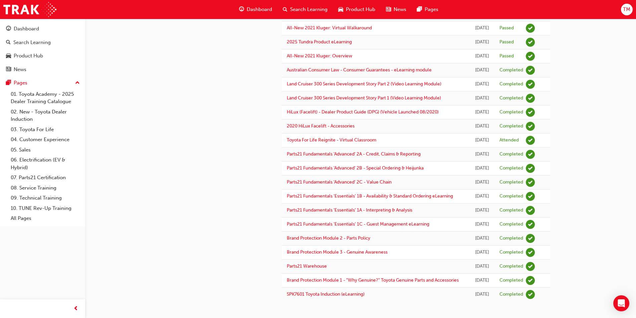  Describe the element at coordinates (627, 9) in the screenshot. I see `span: TM` at that location.